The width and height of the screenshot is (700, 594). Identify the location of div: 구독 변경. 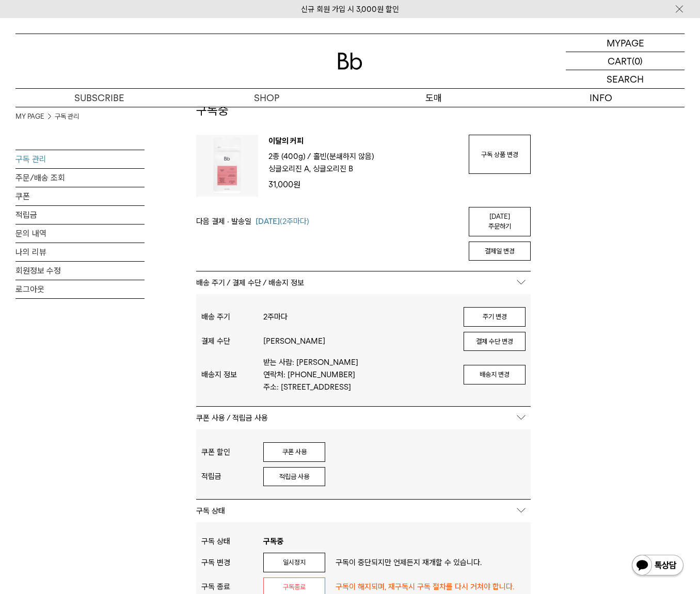
(232, 563).